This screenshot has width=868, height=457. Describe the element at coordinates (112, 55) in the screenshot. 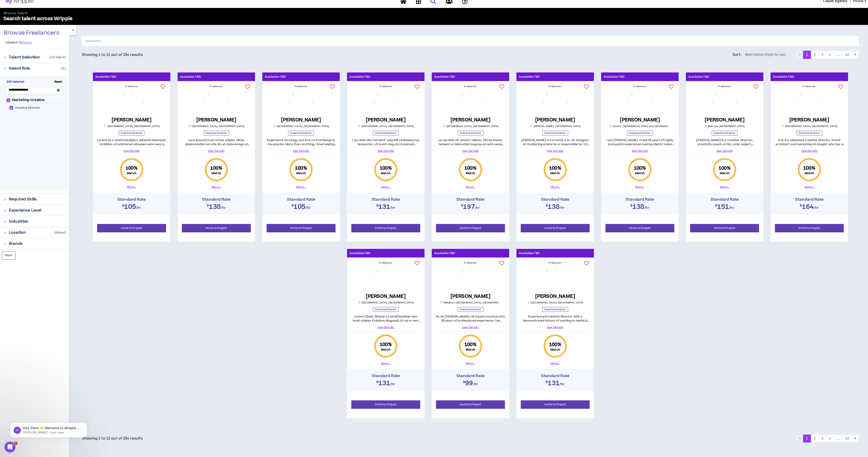

I see `p: Showing 1 to 12 out of 254 results` at that location.